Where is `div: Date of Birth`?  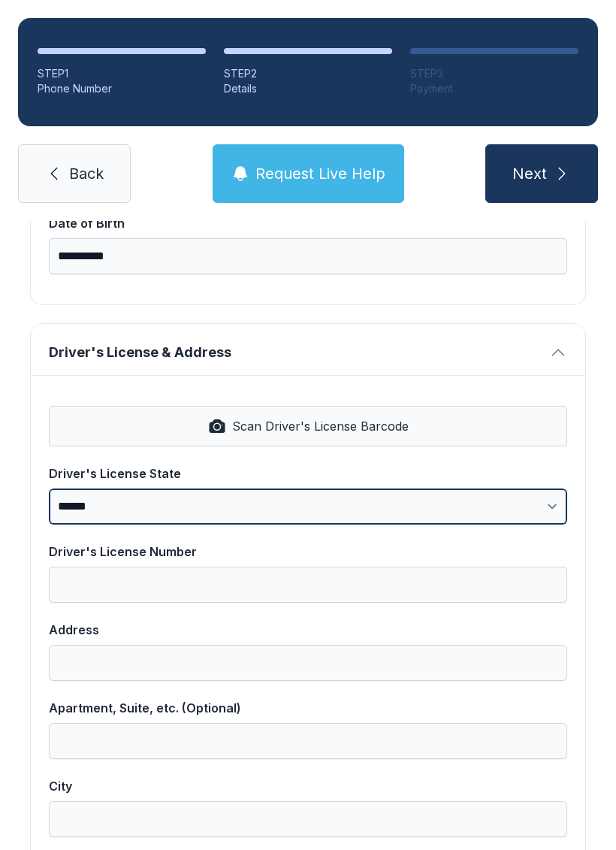 div: Date of Birth is located at coordinates (308, 223).